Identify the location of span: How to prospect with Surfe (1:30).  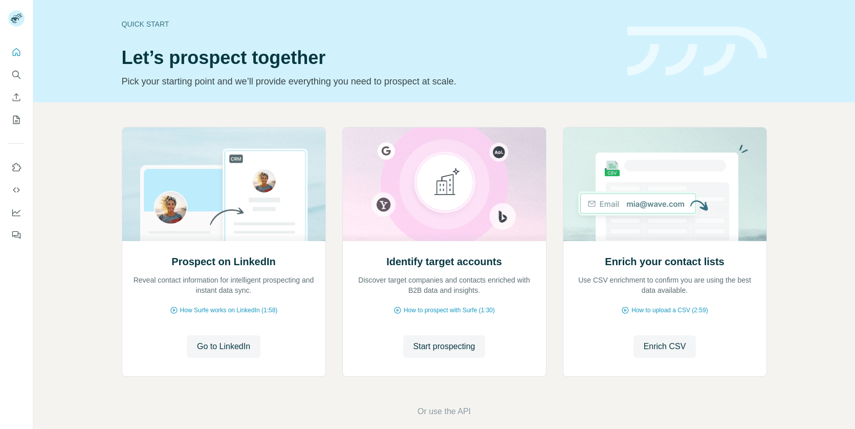
(449, 310).